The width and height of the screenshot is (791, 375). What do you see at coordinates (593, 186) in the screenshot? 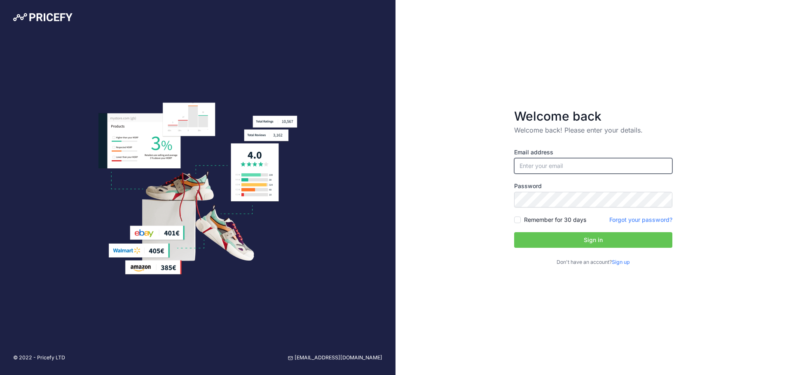
I see `label: Password` at bounding box center [593, 186].